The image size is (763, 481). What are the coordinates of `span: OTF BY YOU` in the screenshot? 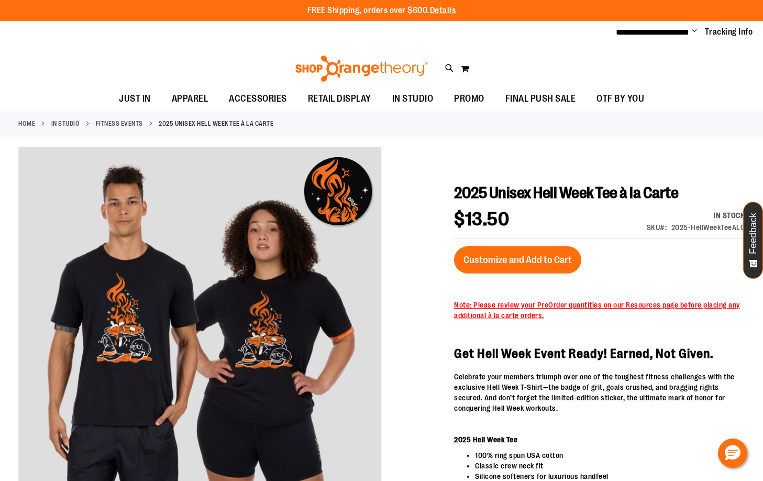 It's located at (620, 98).